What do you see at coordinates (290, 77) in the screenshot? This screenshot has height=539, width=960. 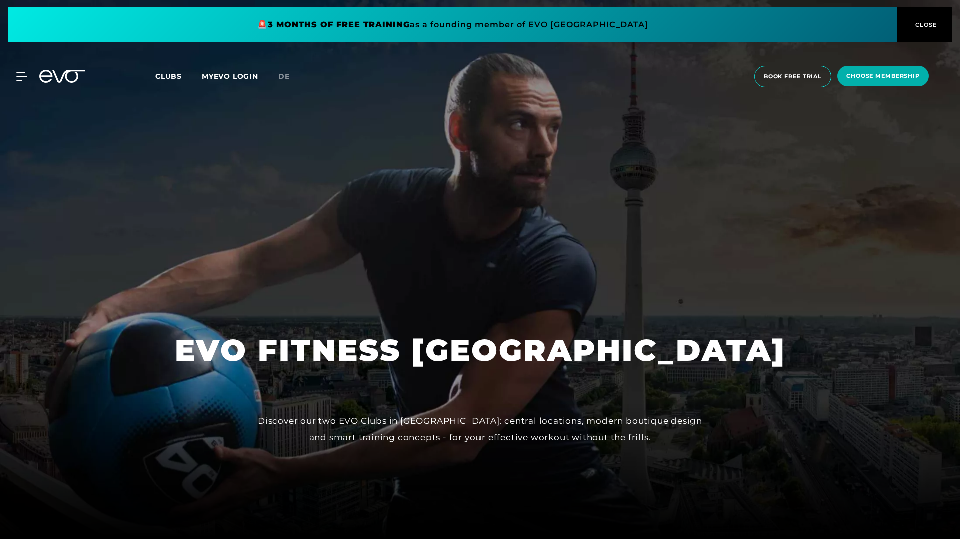 I see `a: de` at bounding box center [290, 77].